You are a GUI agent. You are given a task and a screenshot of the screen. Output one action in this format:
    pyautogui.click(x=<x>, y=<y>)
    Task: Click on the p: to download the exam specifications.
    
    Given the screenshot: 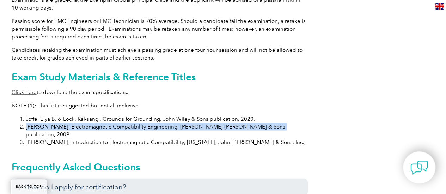 What is the action you would take?
    pyautogui.click(x=160, y=92)
    